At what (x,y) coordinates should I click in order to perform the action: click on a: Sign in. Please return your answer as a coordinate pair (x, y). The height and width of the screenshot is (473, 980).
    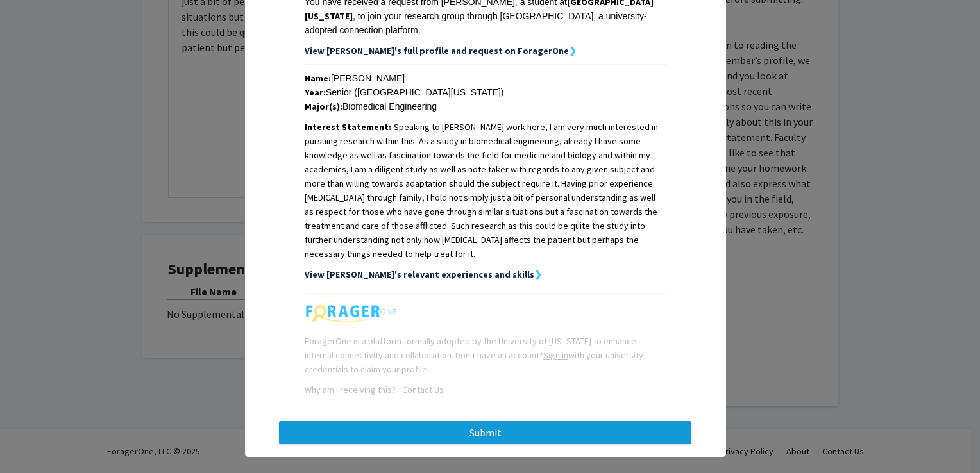
    Looking at the image, I should click on (555, 356).